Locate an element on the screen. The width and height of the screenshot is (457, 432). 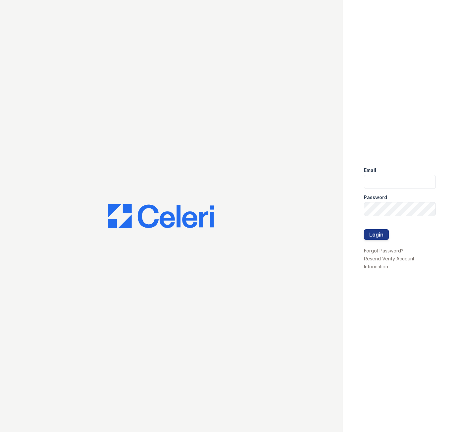
label: Password is located at coordinates (375, 197).